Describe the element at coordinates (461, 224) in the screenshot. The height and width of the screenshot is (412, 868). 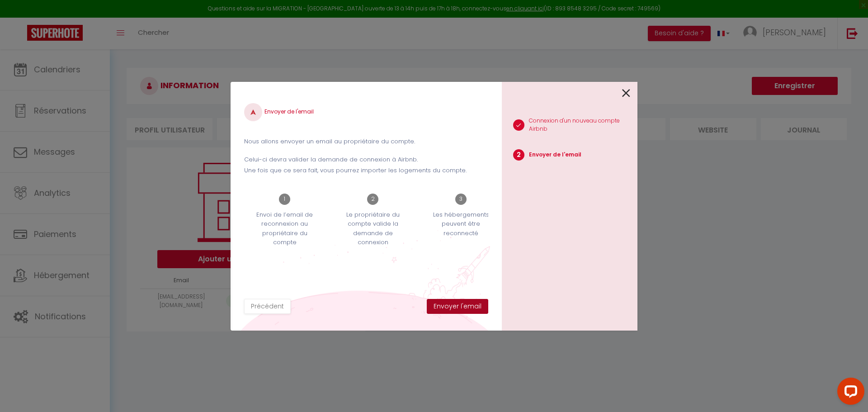
I see `p: Les hébergements peuvent être reconnecté` at that location.